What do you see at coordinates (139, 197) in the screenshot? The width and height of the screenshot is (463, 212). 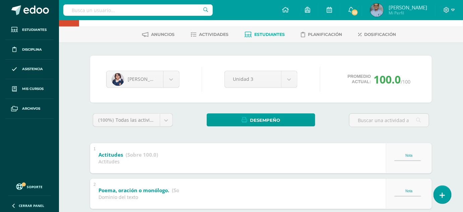 I see `div: Dominio del texto` at bounding box center [139, 197].